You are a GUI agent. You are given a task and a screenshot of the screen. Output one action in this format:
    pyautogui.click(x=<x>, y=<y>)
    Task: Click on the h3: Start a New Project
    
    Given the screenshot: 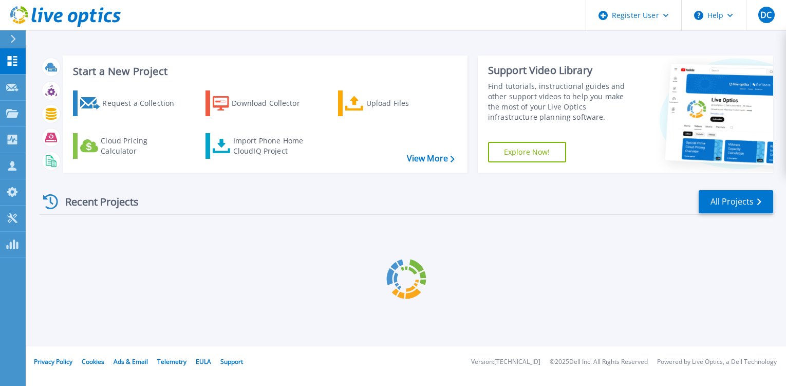 What is the action you would take?
    pyautogui.click(x=264, y=71)
    